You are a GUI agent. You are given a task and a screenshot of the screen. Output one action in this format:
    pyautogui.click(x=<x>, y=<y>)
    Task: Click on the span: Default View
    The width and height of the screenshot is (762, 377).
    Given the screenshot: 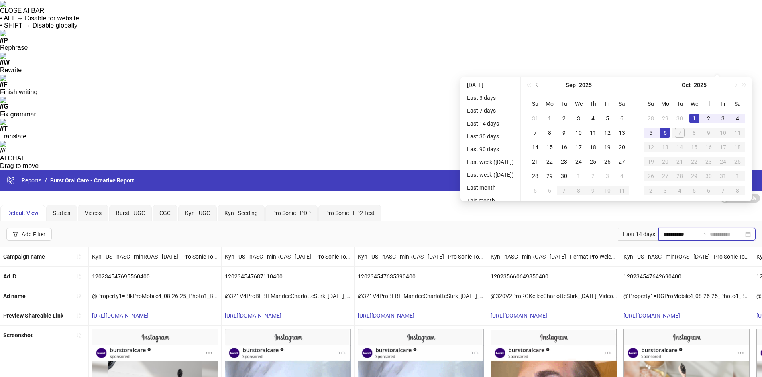 What is the action you would take?
    pyautogui.click(x=23, y=213)
    